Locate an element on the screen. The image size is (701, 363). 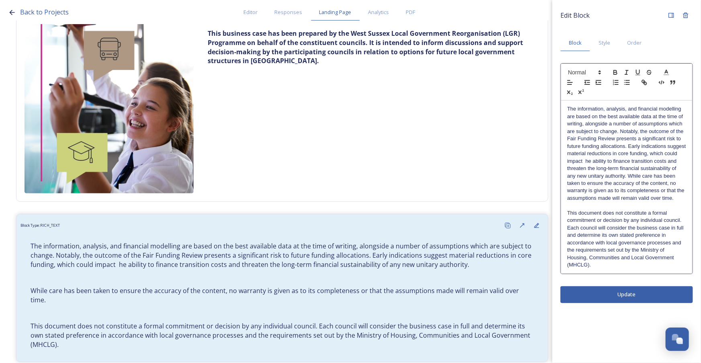
span: Responses is located at coordinates (288, 12).